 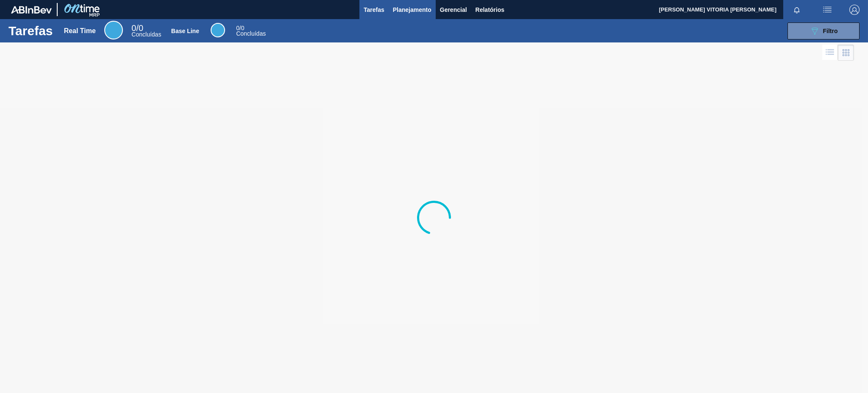 I want to click on span: Filtro, so click(x=830, y=31).